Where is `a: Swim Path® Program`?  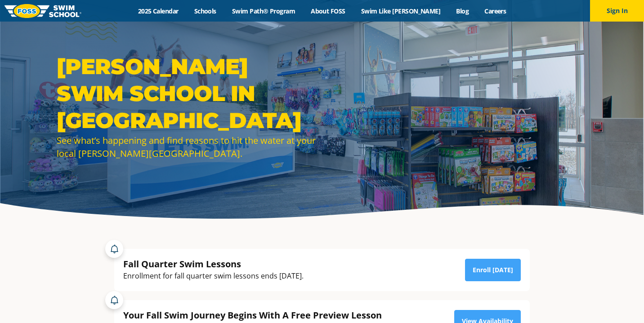 a: Swim Path® Program is located at coordinates (263, 11).